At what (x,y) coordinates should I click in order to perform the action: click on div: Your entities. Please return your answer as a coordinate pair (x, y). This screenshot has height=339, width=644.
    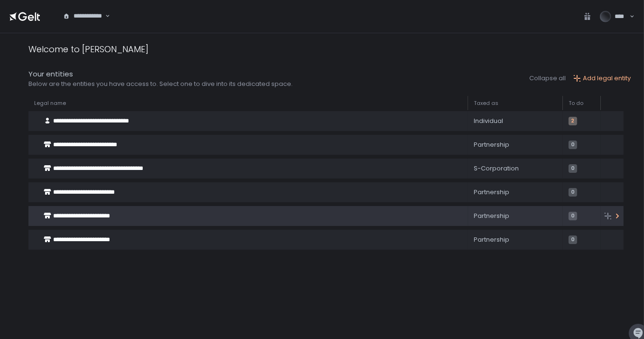
    Looking at the image, I should click on (160, 74).